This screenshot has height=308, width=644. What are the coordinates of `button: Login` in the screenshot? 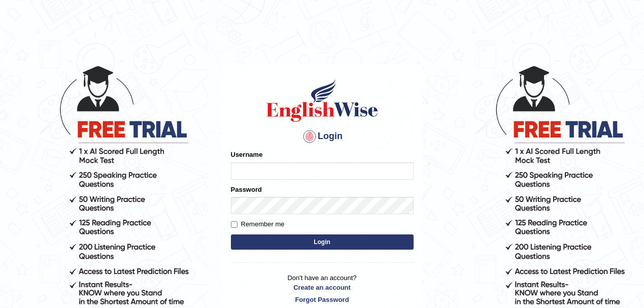 It's located at (322, 242).